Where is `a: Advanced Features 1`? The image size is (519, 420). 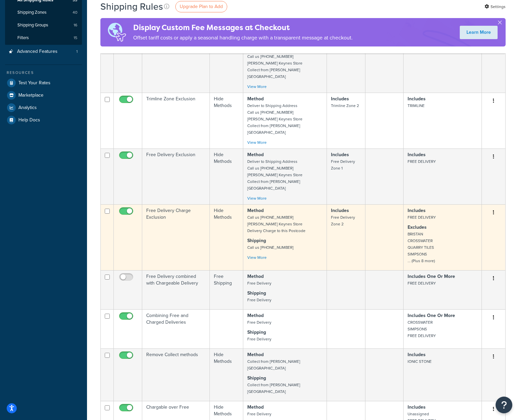 a: Advanced Features 1 is located at coordinates (43, 51).